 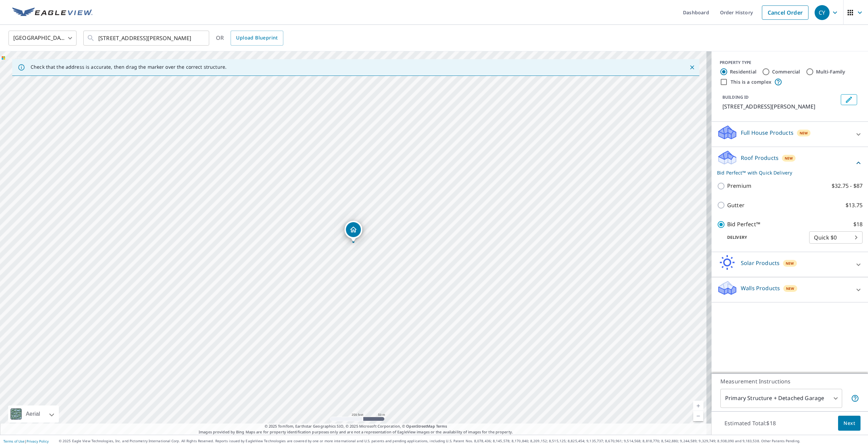 I want to click on div: Solar ProductsNew, so click(x=790, y=264).